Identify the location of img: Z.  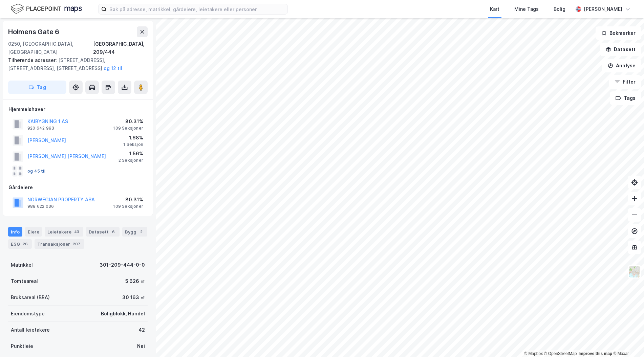
(635, 272).